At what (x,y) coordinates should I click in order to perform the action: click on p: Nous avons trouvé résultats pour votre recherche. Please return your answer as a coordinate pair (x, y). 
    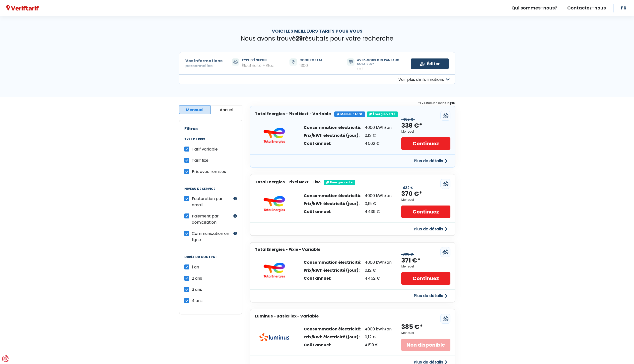
    Looking at the image, I should click on (317, 39).